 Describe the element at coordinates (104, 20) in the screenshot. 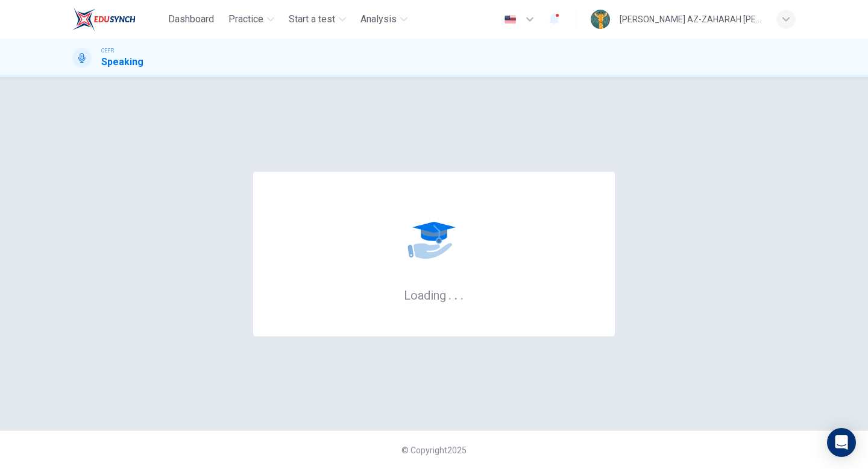

I see `img: EduSynch logo` at that location.